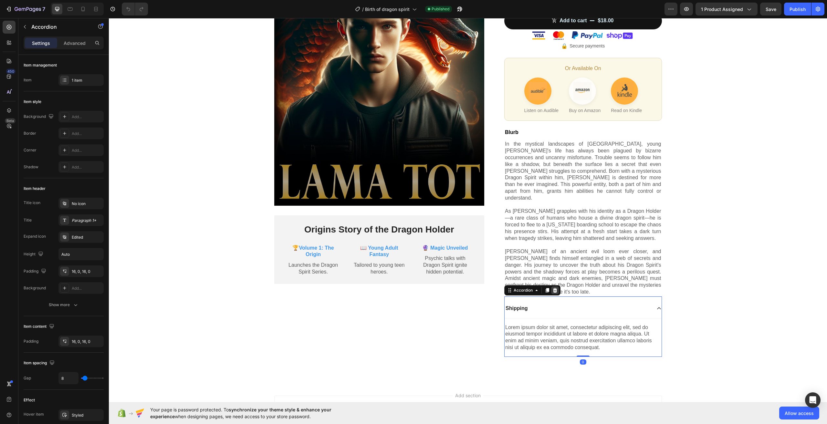  What do you see at coordinates (135, 9) in the screenshot?
I see `div: Undo/Redo` at bounding box center [135, 9].